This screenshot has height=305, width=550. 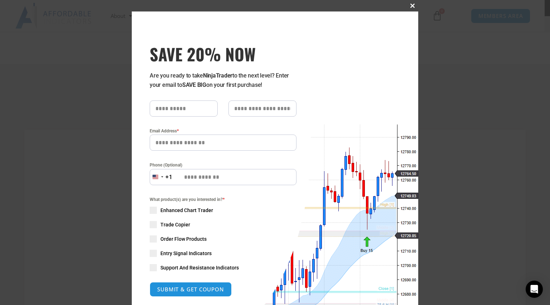 I want to click on label: Order Flow Products, so click(x=223, y=239).